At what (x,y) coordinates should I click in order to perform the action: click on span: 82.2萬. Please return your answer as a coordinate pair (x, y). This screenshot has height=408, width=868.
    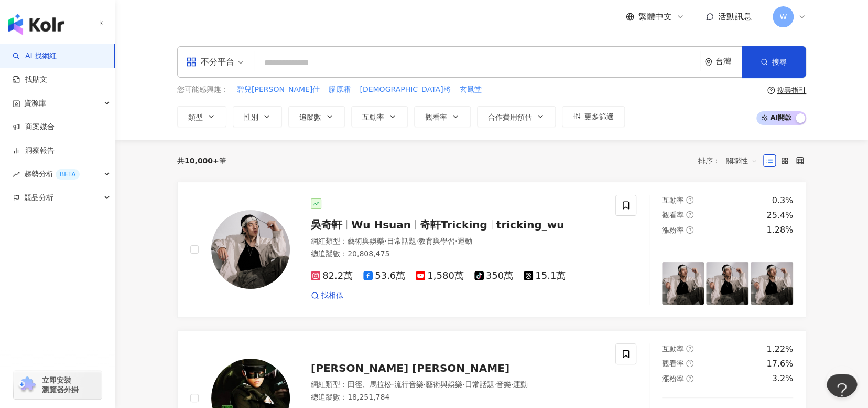
    Looking at the image, I should click on (332, 275).